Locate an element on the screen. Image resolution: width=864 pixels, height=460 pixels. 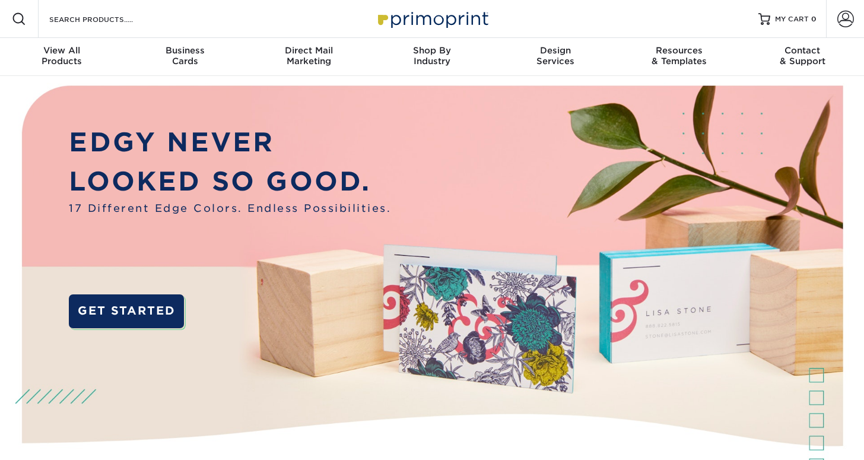
a: DesignServices is located at coordinates (556, 57).